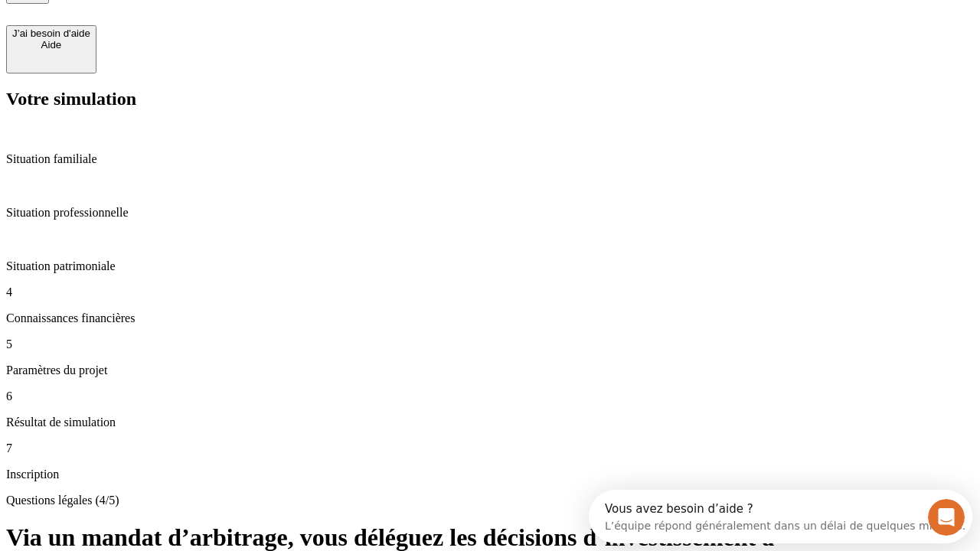 The height and width of the screenshot is (551, 980). Describe the element at coordinates (490, 293) in the screenshot. I see `p: 4` at that location.